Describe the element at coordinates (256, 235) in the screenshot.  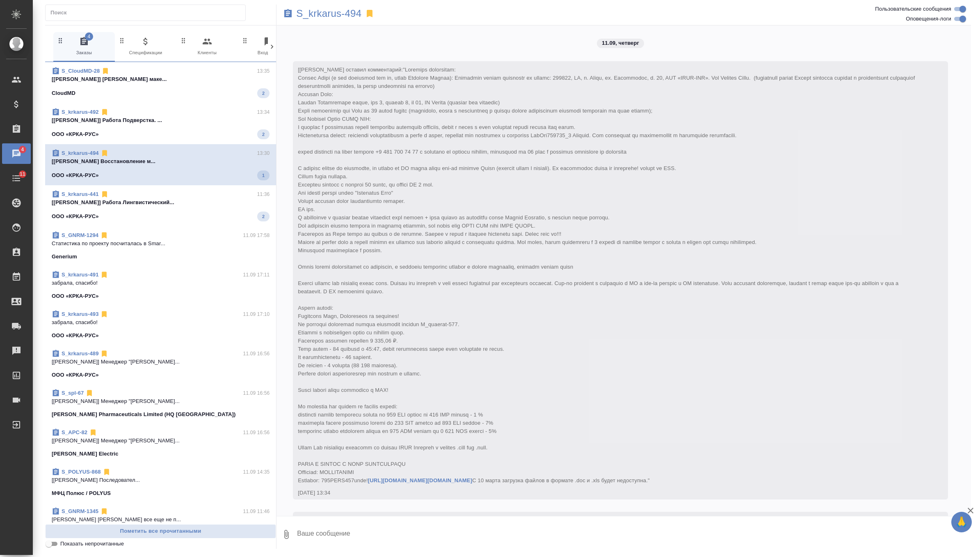
I see `p: 11.09 17:58` at that location.